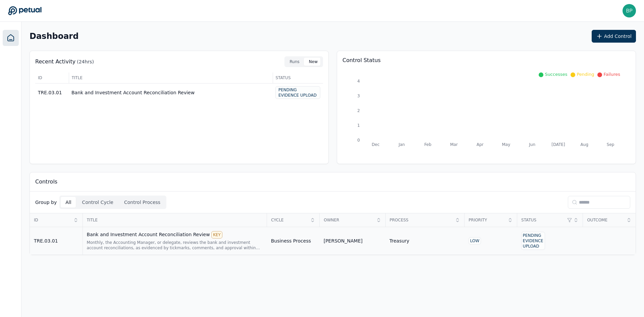 The image size is (644, 317). I want to click on span: TRE.03.01, so click(50, 92).